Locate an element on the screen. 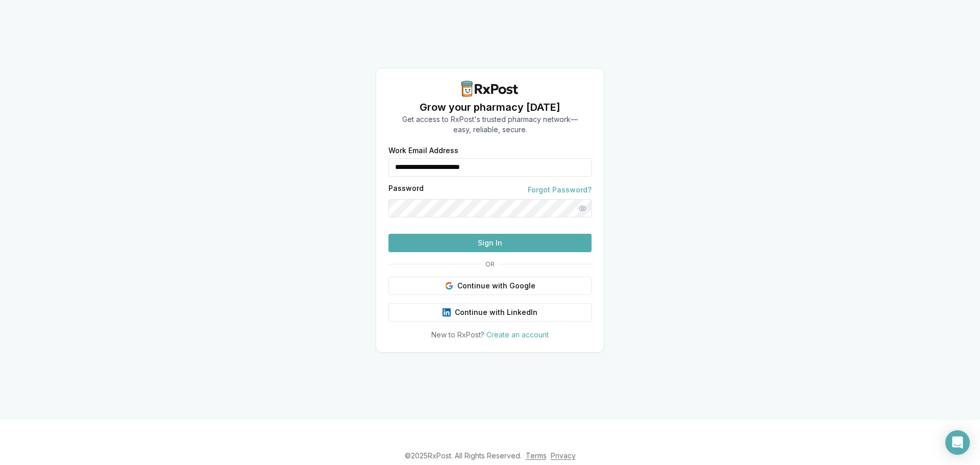 The height and width of the screenshot is (465, 980). label: Work Email Address is located at coordinates (490, 150).